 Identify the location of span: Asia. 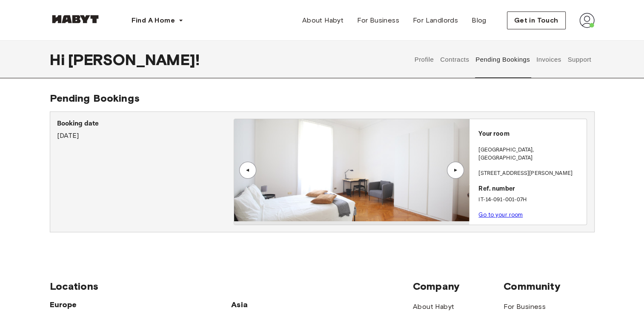
(276, 305).